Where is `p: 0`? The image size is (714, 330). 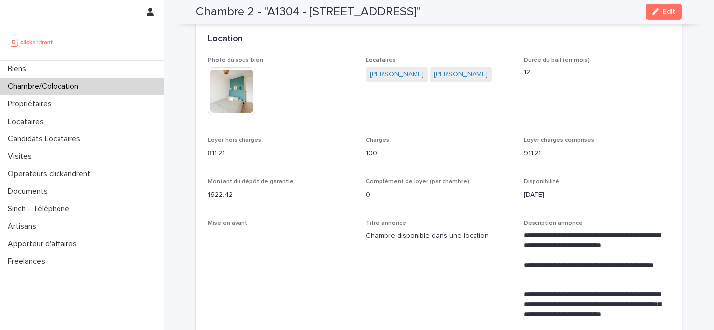 p: 0 is located at coordinates (439, 194).